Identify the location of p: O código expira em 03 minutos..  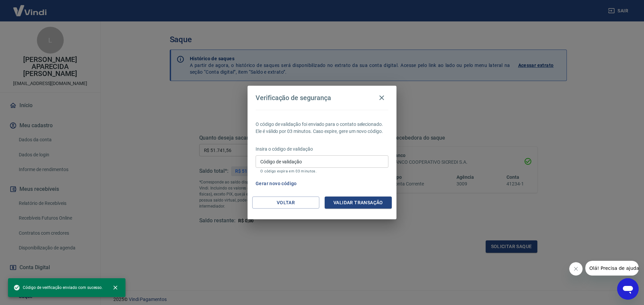
(322, 172).